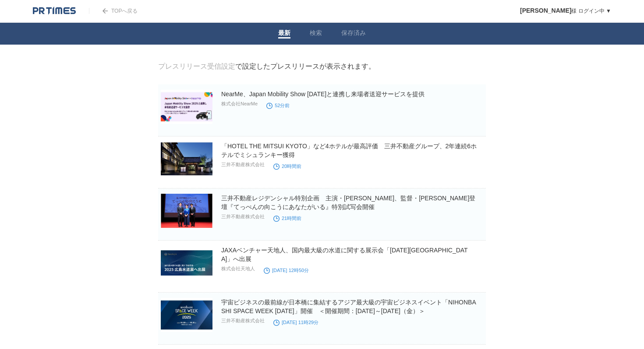 This screenshot has height=349, width=644. Describe the element at coordinates (54, 11) in the screenshot. I see `img: logo.png` at that location.